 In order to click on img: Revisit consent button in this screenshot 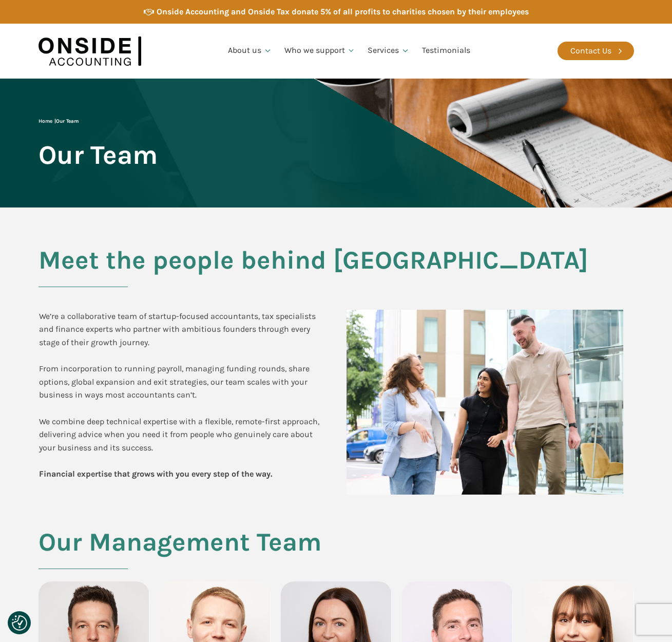, I will do `click(19, 623)`.